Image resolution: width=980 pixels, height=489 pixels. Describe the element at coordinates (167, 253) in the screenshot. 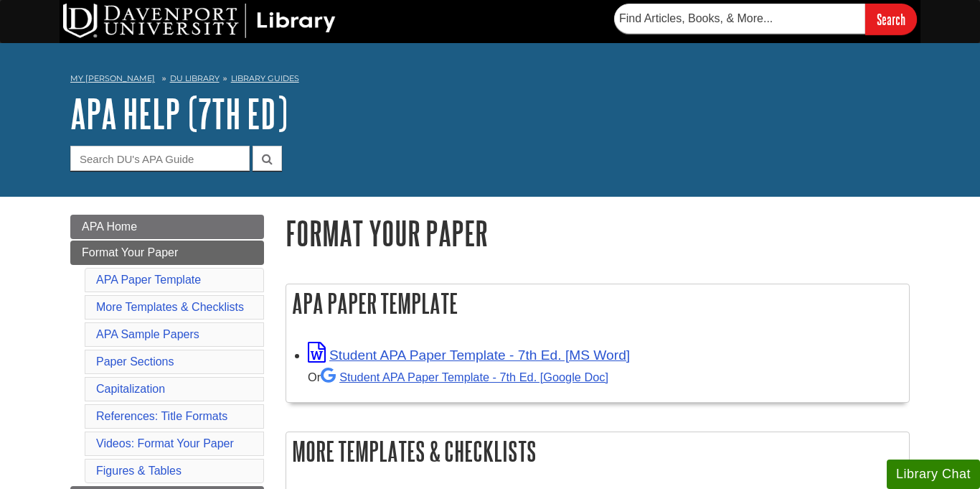

I see `a: Format Your Paper` at that location.